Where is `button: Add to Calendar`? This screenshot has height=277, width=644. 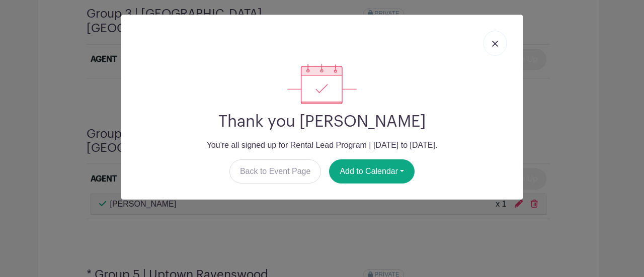
button: Add to Calendar is located at coordinates (372, 171).